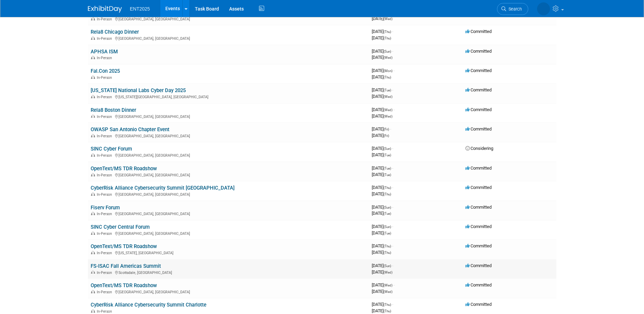 This screenshot has height=314, width=644. What do you see at coordinates (105, 208) in the screenshot?
I see `a: Fiserv Forum` at bounding box center [105, 208].